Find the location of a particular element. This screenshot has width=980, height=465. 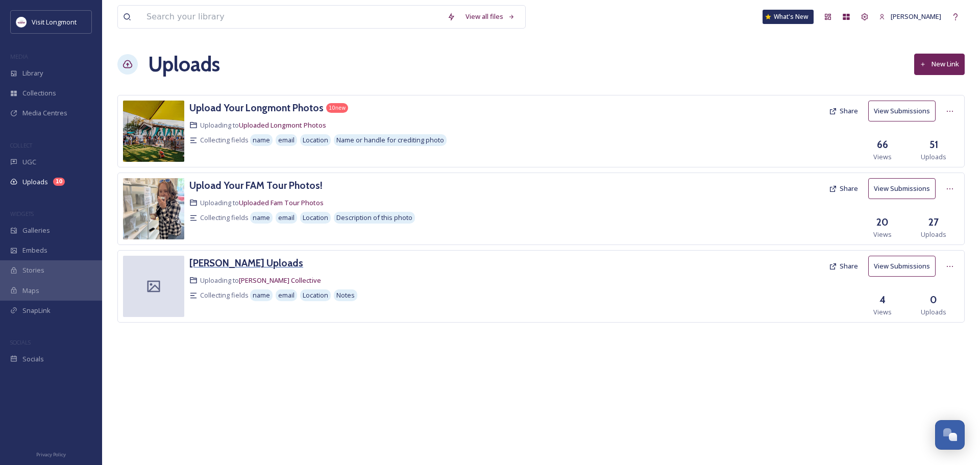

div: 10 is located at coordinates (59, 182).